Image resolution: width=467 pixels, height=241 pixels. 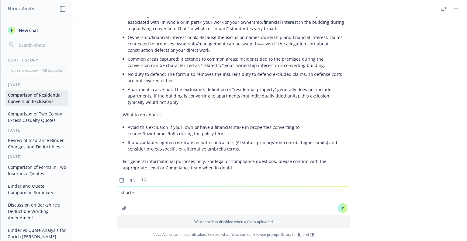 I want to click on svg: Copy to clipboard, so click(x=122, y=180).